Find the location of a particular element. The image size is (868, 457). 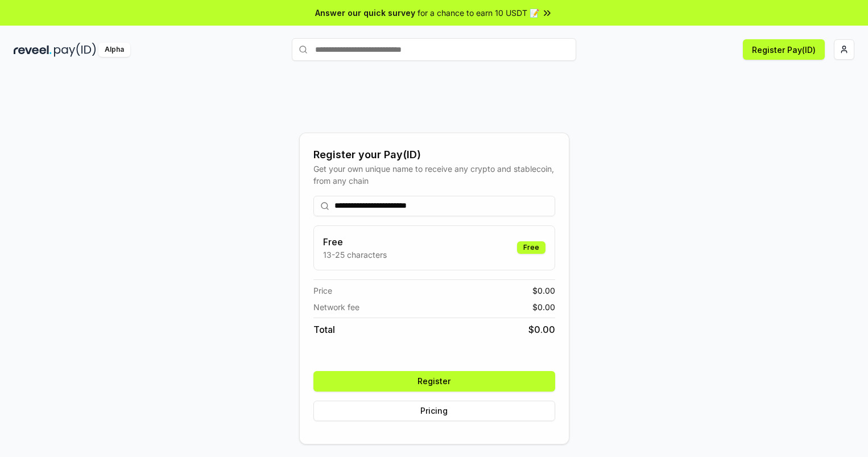

span: Price is located at coordinates (322, 290).